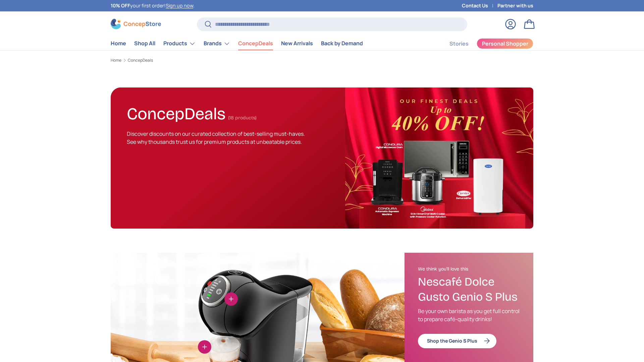  I want to click on a: New Arrivals, so click(297, 43).